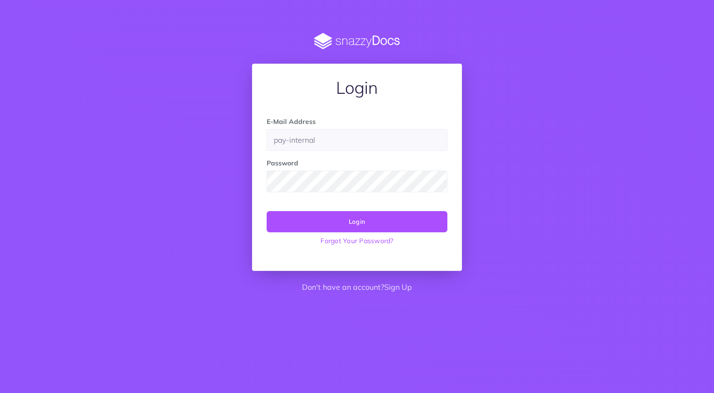  Describe the element at coordinates (357, 288) in the screenshot. I see `p: Don't have an account?` at that location.